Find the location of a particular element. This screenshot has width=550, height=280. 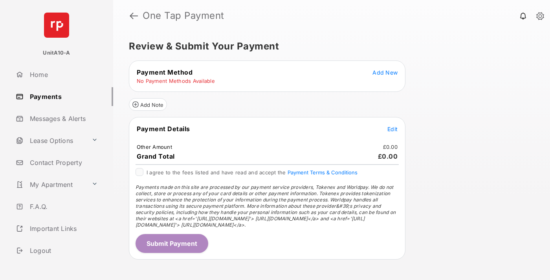

a: Home is located at coordinates (63, 75).